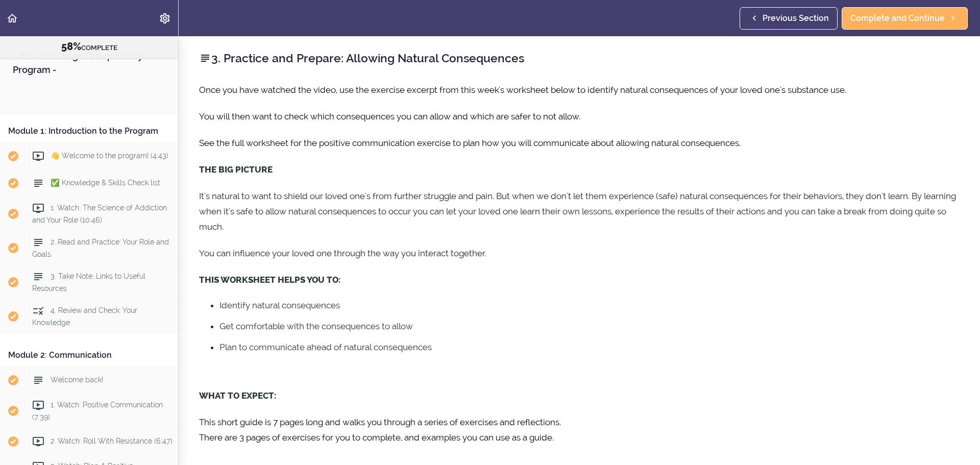  Describe the element at coordinates (789, 18) in the screenshot. I see `a: Previous Section` at that location.